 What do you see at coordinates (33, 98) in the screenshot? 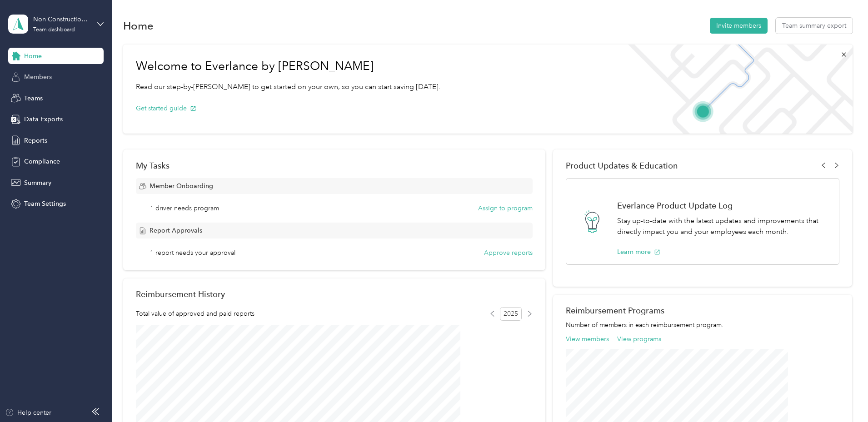
I see `span: Teams` at bounding box center [33, 98].